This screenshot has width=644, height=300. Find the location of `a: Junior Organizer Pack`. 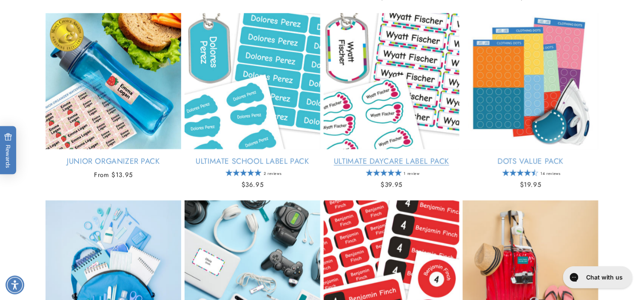

a: Junior Organizer Pack is located at coordinates (113, 161).